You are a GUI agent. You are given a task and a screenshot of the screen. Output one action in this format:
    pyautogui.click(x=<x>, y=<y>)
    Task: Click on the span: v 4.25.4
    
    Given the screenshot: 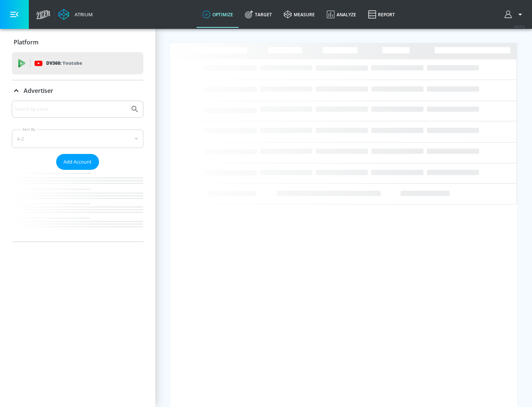 What is the action you would take?
    pyautogui.click(x=519, y=26)
    